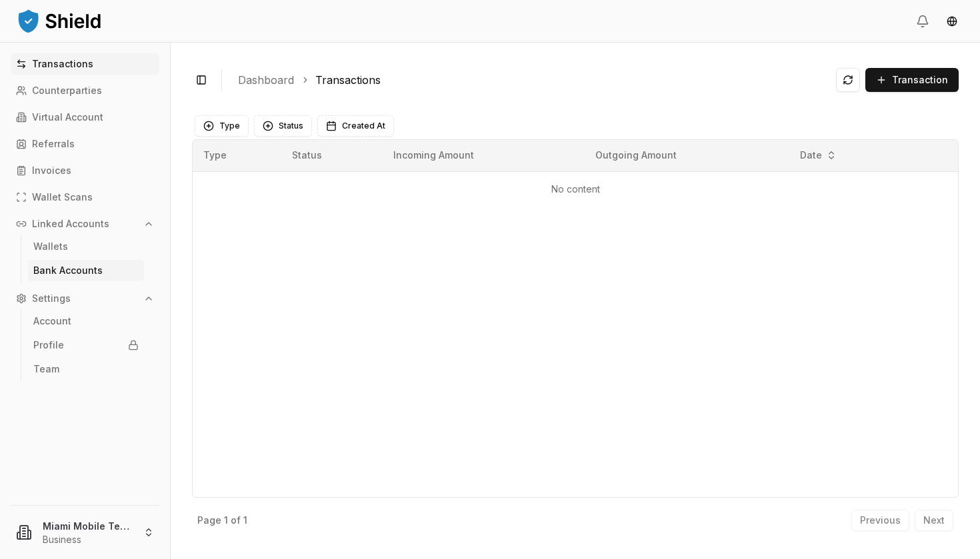 Image resolution: width=980 pixels, height=559 pixels. What do you see at coordinates (54, 144) in the screenshot?
I see `p: Referrals` at bounding box center [54, 144].